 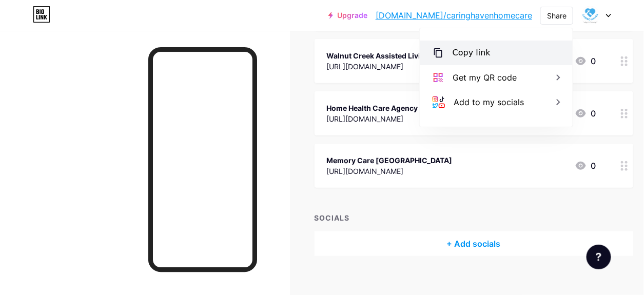 What do you see at coordinates (484, 78) in the screenshot?
I see `div: Get my QR code` at bounding box center [484, 78].